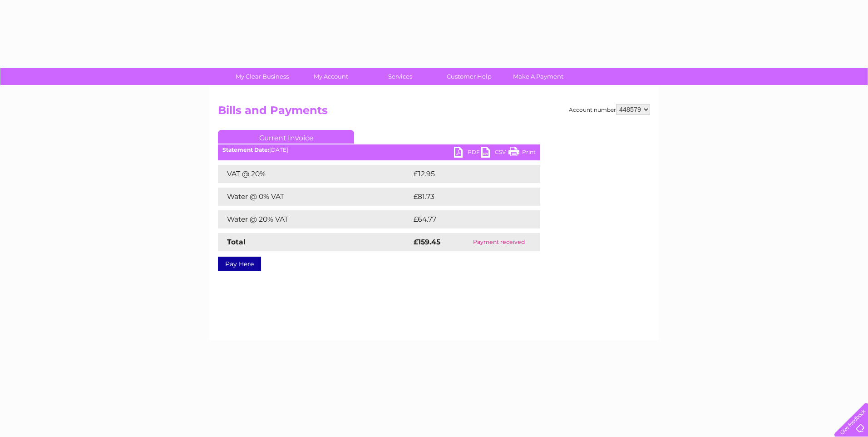 The image size is (868, 437). I want to click on a: CSV, so click(495, 153).